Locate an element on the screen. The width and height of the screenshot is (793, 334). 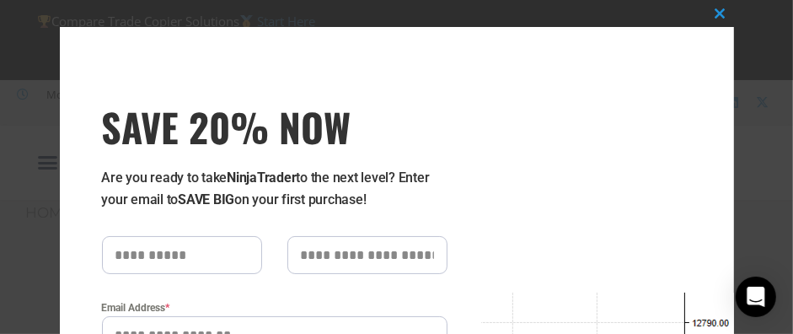
div: Open Intercom Messenger is located at coordinates (756, 297).